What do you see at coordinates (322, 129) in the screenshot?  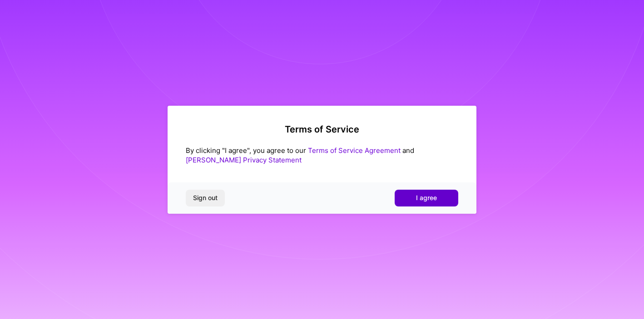 I see `h2: Terms of Service` at bounding box center [322, 129].